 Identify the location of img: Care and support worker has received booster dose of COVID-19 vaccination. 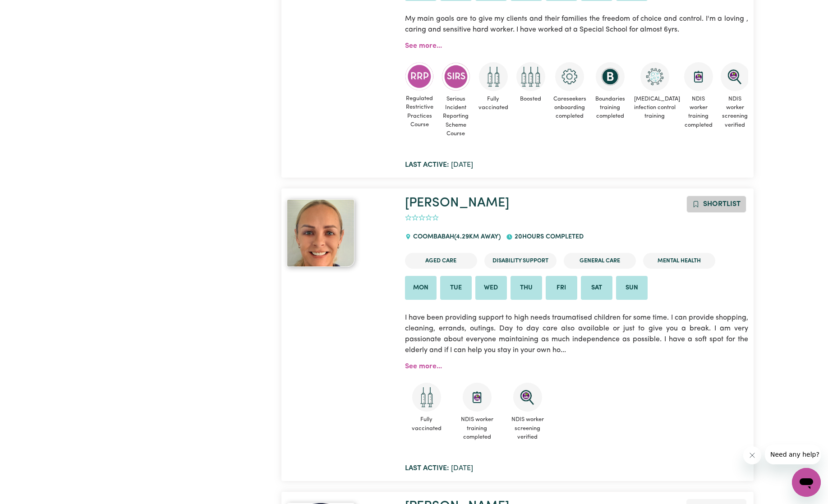
(531, 77).